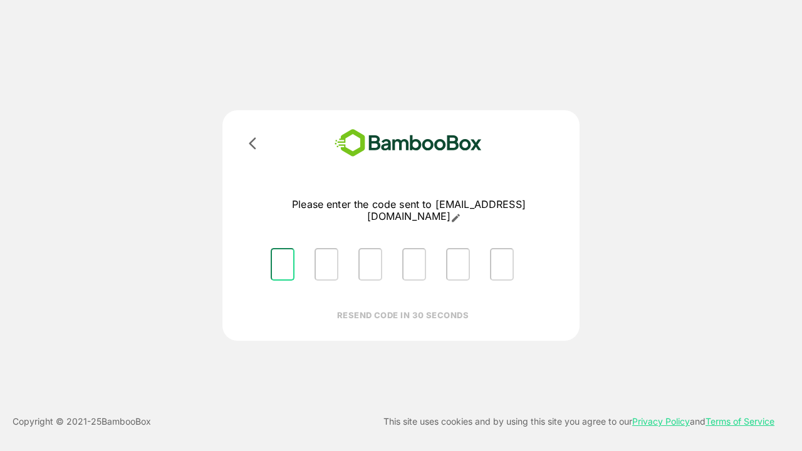  What do you see at coordinates (740, 421) in the screenshot?
I see `a: Terms of Service` at bounding box center [740, 421].